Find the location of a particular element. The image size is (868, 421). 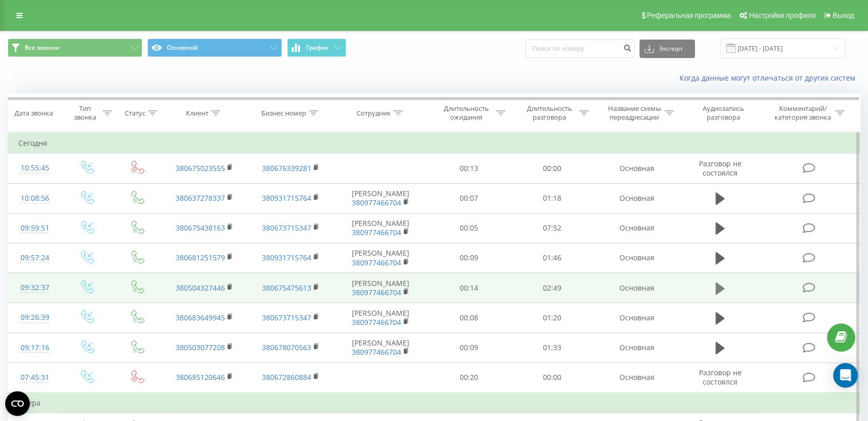

div: 09:26:39 is located at coordinates (34, 317).